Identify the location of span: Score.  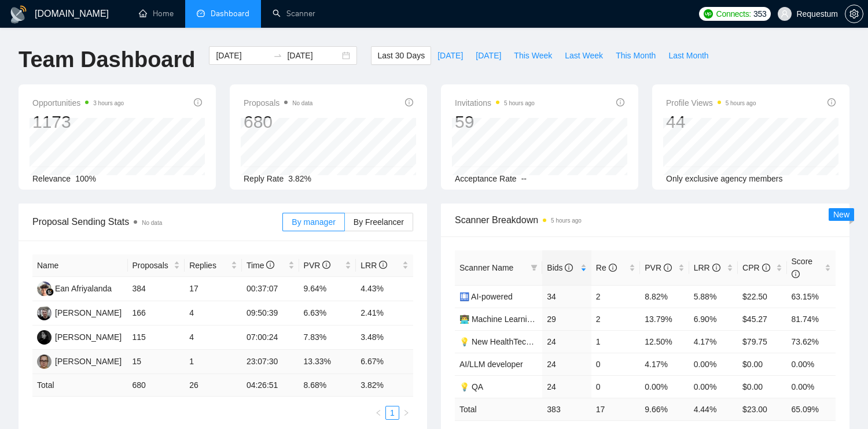
(802, 268).